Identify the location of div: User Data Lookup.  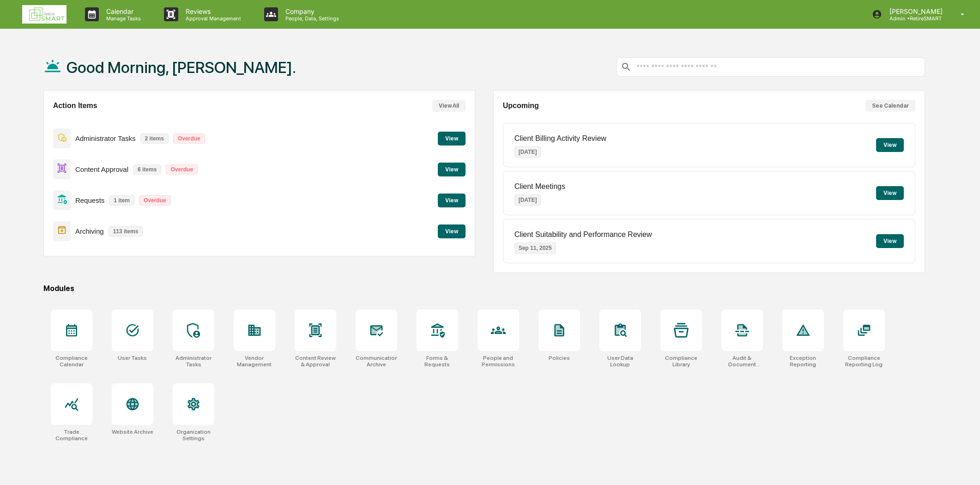
(620, 361).